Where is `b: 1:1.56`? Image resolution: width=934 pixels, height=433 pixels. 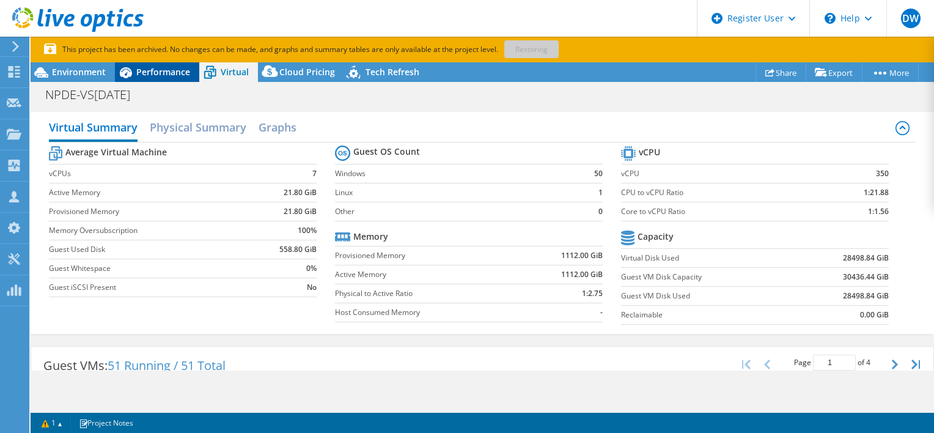 b: 1:1.56 is located at coordinates (879, 212).